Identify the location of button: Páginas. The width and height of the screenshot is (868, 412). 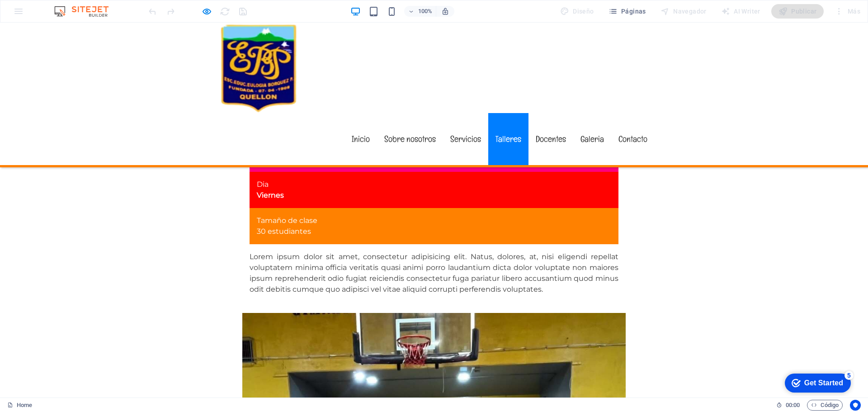
(627, 12).